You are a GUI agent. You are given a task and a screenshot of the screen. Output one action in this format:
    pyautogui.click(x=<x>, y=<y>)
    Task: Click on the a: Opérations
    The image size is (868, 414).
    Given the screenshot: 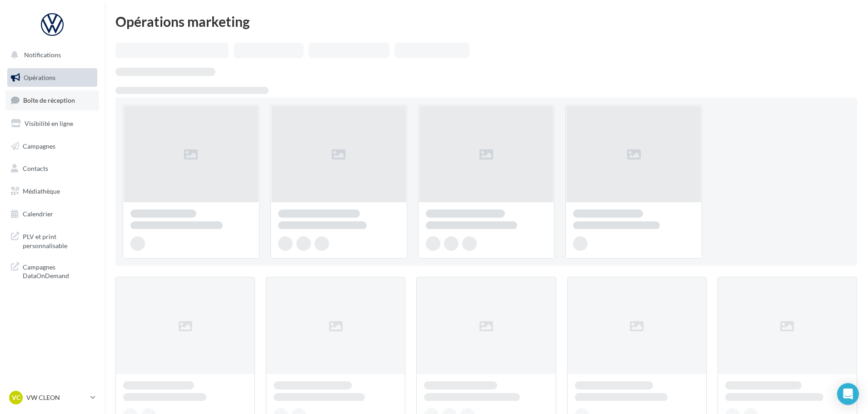 What is the action you would take?
    pyautogui.click(x=53, y=78)
    